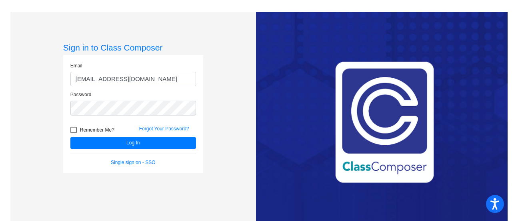 This screenshot has height=221, width=512. What do you see at coordinates (76, 66) in the screenshot?
I see `label: Email` at bounding box center [76, 66].